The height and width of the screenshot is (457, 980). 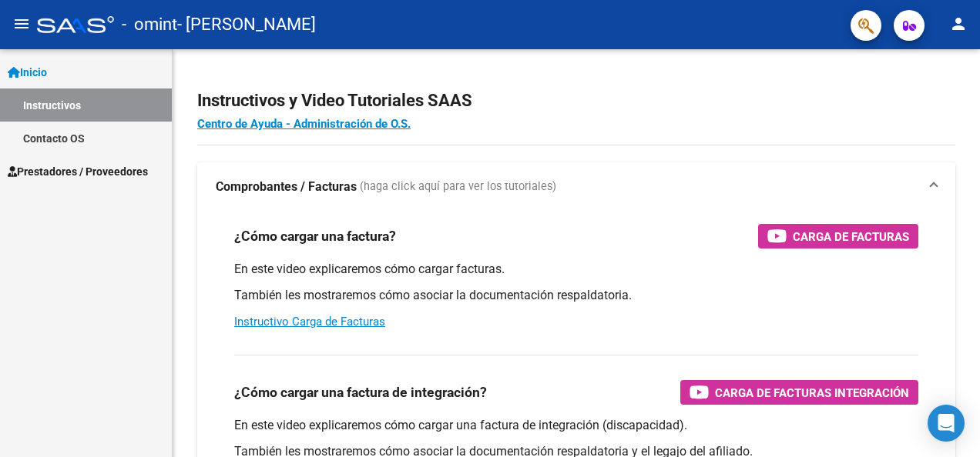 I want to click on h2: Instructivos y Video Tutoriales SAAS, so click(x=576, y=101).